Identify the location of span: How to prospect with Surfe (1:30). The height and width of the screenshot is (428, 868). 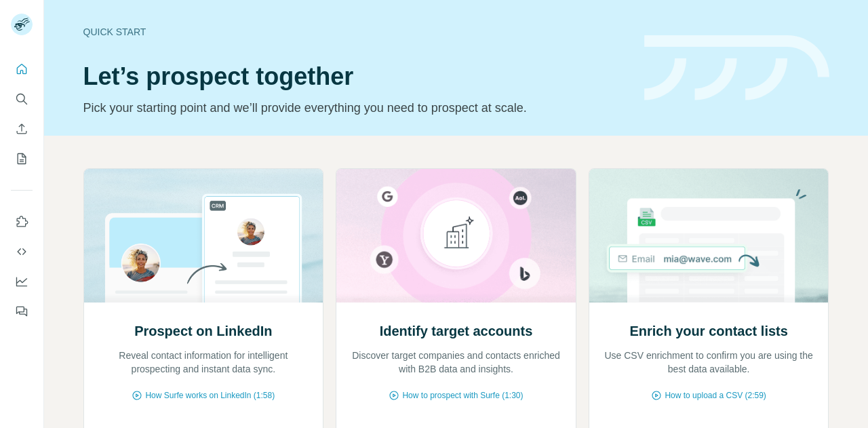
(462, 396).